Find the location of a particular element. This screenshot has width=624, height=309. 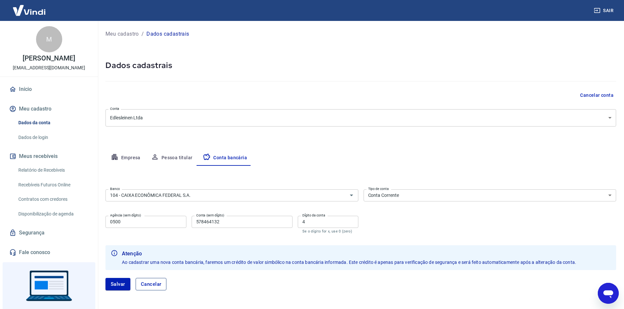

button: Meu cadastro is located at coordinates (49, 109).